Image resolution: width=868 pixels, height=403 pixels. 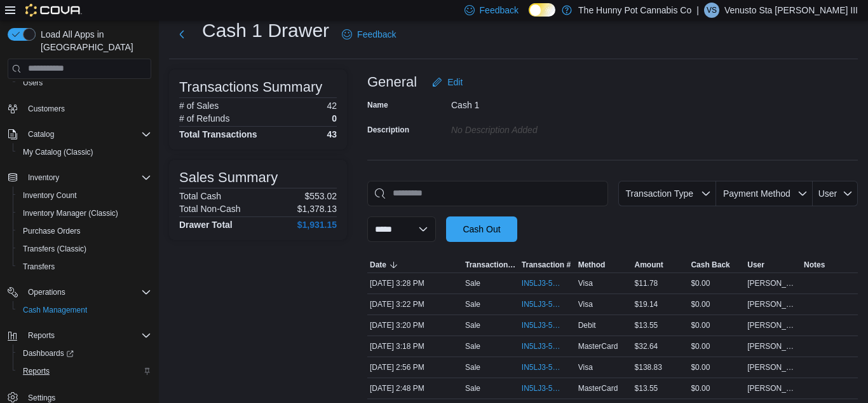 What do you see at coordinates (70, 213) in the screenshot?
I see `a: Inventory Manager (Classic)` at bounding box center [70, 213].